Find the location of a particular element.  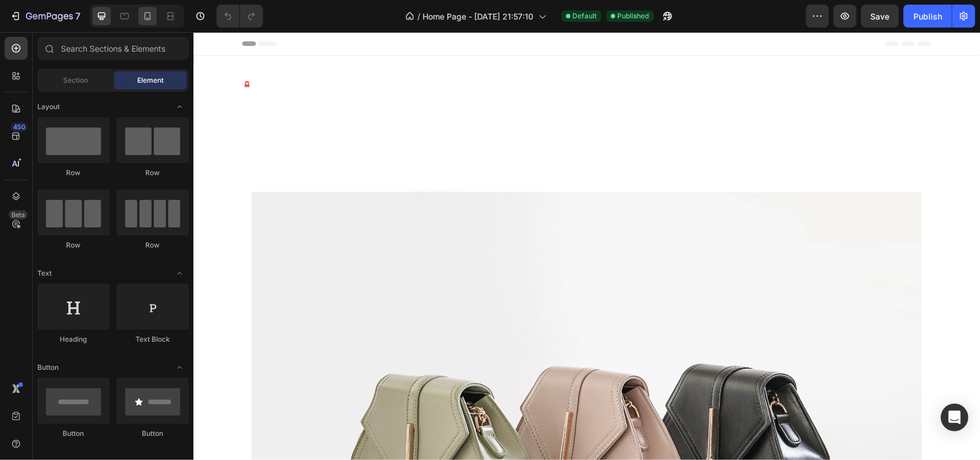

span: Published is located at coordinates (633, 16).